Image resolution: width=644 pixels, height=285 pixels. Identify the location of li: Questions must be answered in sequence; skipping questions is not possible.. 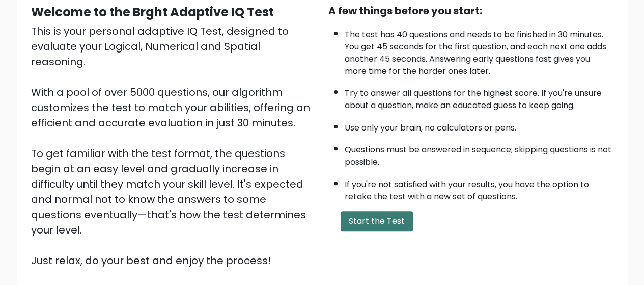
(479, 153).